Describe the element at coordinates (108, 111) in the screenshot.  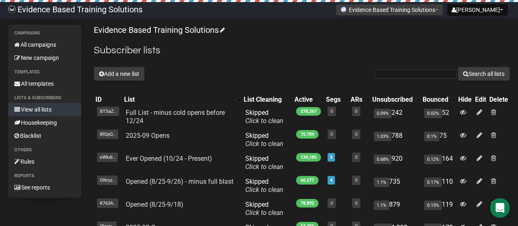
I see `span: BTSaZ..` at that location.